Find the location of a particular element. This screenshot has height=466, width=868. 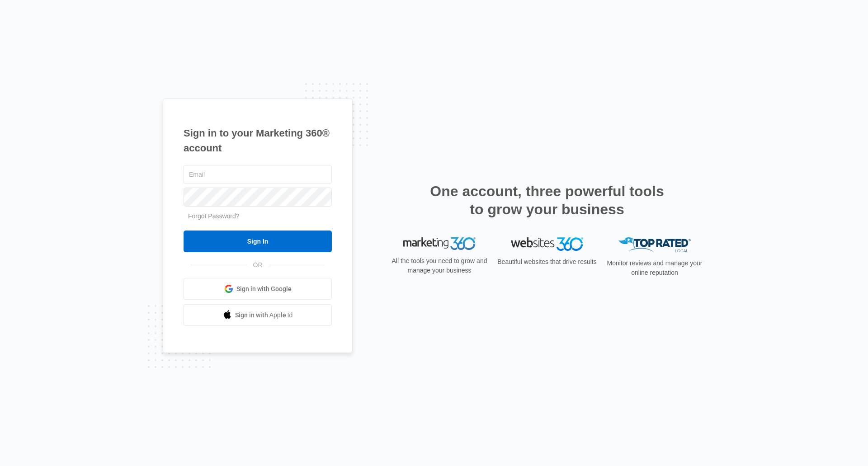

a: Forgot Password? is located at coordinates (214, 216).